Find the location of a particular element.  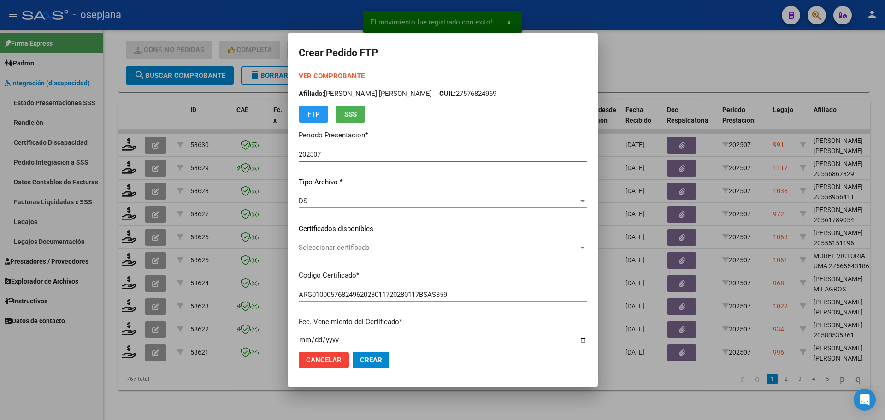

strong: VER COMPROBANTE is located at coordinates (331, 76).